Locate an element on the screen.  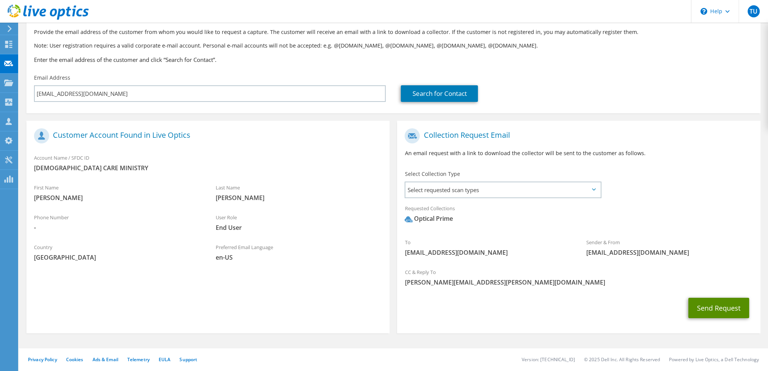
div: First Name is located at coordinates (117, 193).